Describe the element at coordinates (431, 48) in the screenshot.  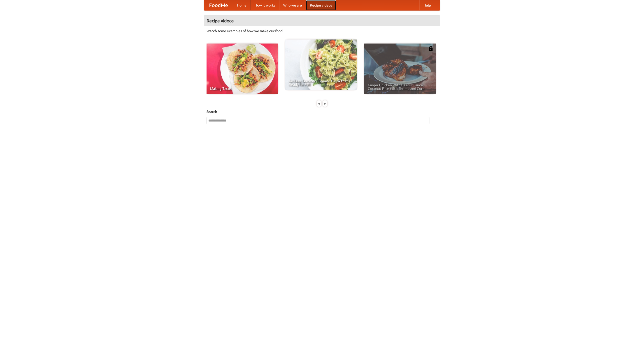
I see `img: 483408.png` at that location.